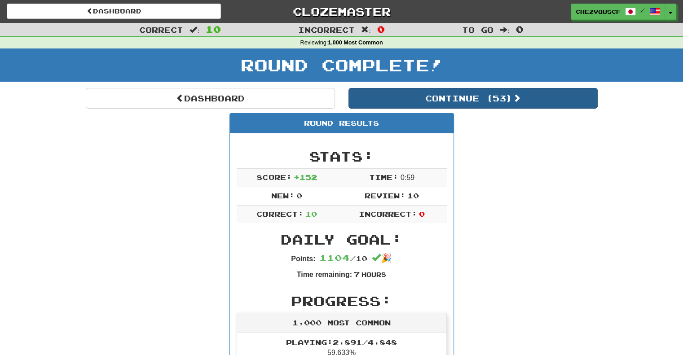  Describe the element at coordinates (374, 275) in the screenshot. I see `small: Hours` at that location.